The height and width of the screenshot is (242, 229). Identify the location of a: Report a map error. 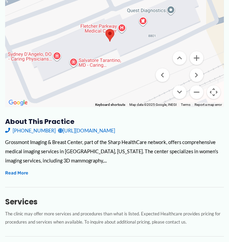
(208, 104).